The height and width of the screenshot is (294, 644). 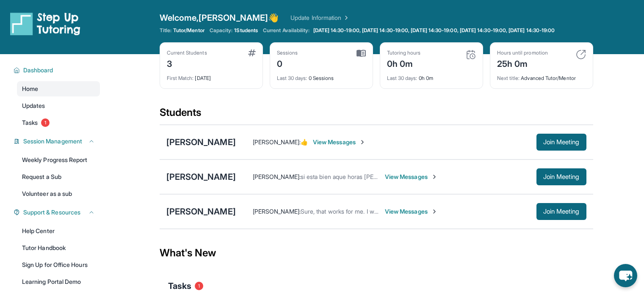 What do you see at coordinates (58, 89) in the screenshot?
I see `a: Home` at bounding box center [58, 89].